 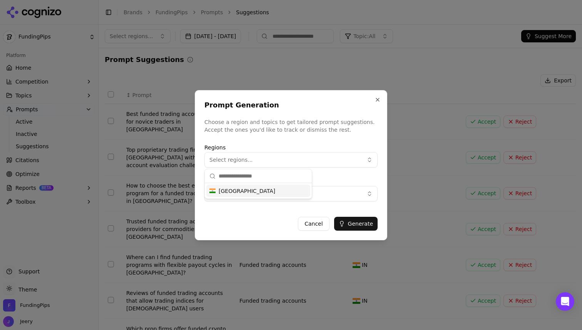 I want to click on img: India, so click(x=212, y=191).